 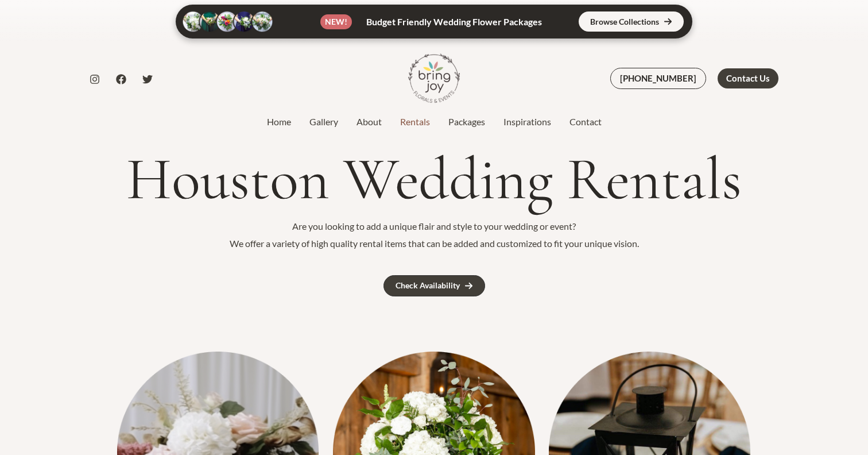 What do you see at coordinates (324, 122) in the screenshot?
I see `a: Gallery` at bounding box center [324, 122].